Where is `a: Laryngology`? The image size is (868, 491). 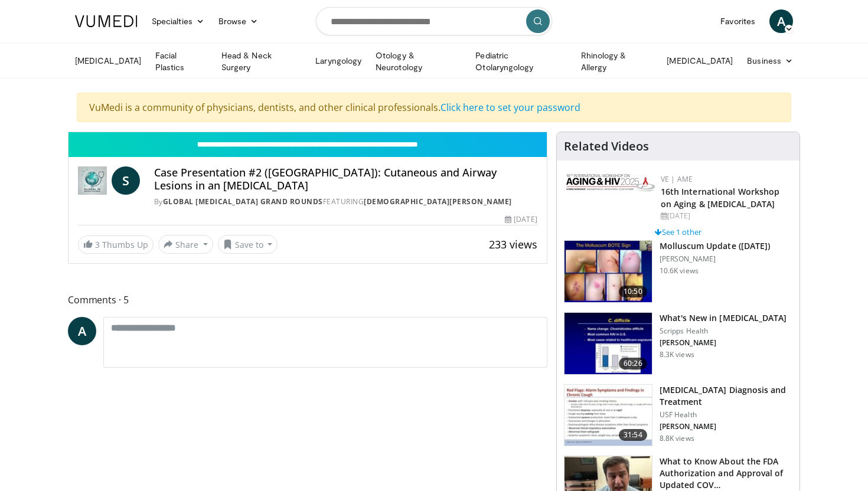
a: Laryngology is located at coordinates (339, 61).